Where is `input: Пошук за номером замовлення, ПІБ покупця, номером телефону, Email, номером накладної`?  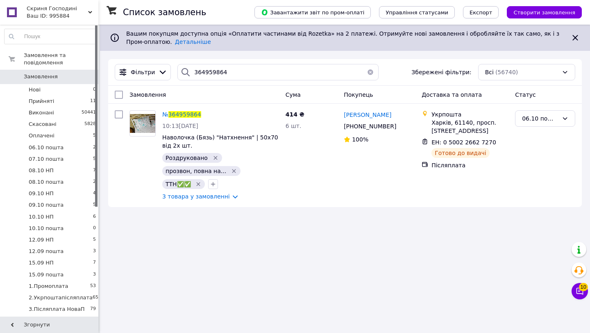
input: Пошук за номером замовлення, ПІБ покупця, номером телефону, Email, номером накладної is located at coordinates (278, 72).